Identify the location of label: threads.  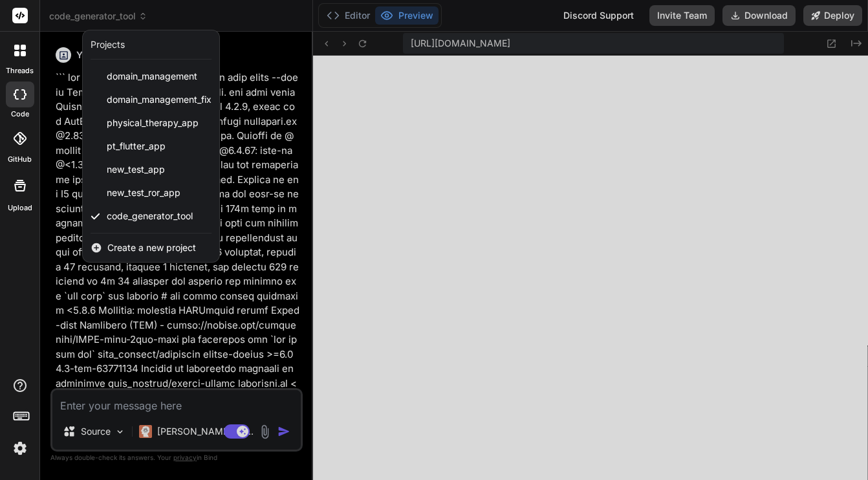
(19, 70).